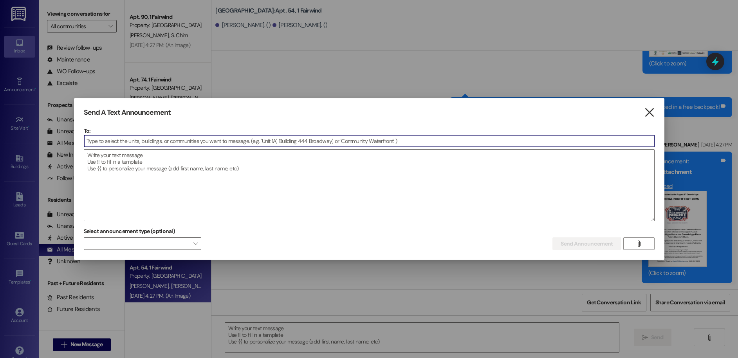 The width and height of the screenshot is (738, 358). Describe the element at coordinates (130, 231) in the screenshot. I see `label: Select announcement type (optional)` at that location.